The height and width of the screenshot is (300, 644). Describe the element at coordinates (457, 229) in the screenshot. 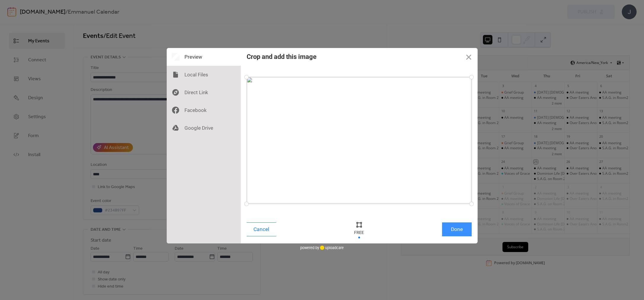

I see `button: Done` at that location.